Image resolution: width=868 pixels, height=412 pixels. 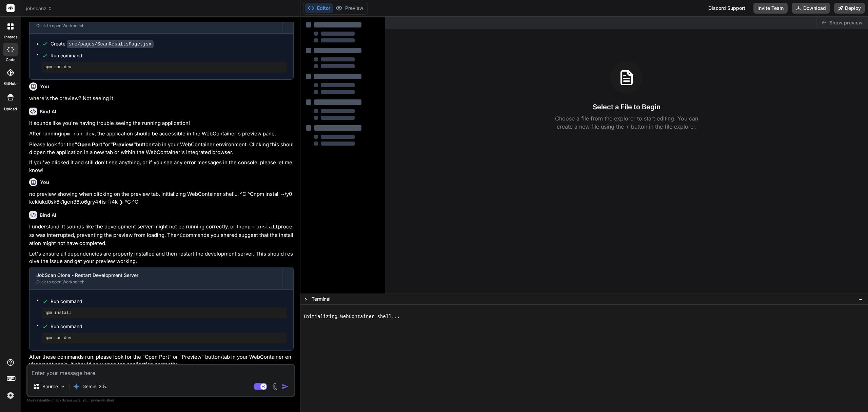 I want to click on button: Preview, so click(x=350, y=8).